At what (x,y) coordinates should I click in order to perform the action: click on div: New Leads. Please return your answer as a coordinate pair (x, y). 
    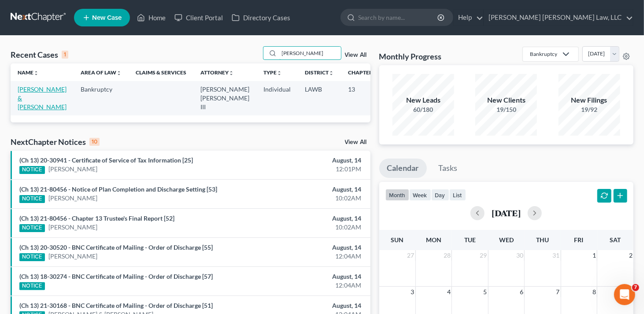
    Looking at the image, I should click on (423, 100).